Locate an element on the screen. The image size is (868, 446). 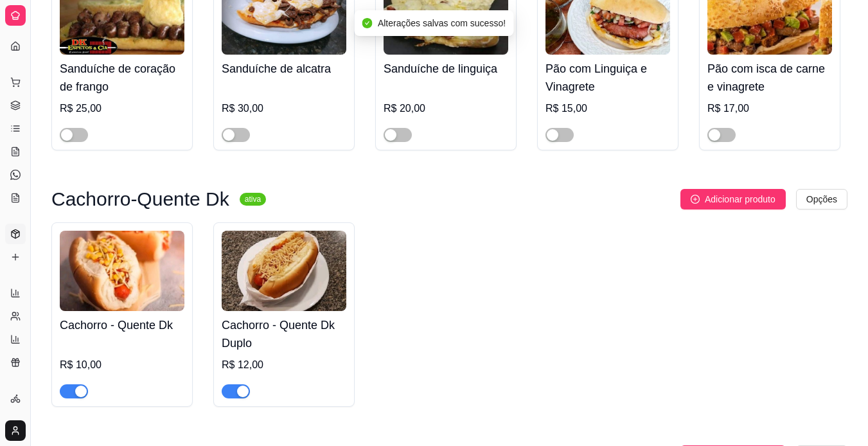
button: Adicionar produto is located at coordinates (733, 199).